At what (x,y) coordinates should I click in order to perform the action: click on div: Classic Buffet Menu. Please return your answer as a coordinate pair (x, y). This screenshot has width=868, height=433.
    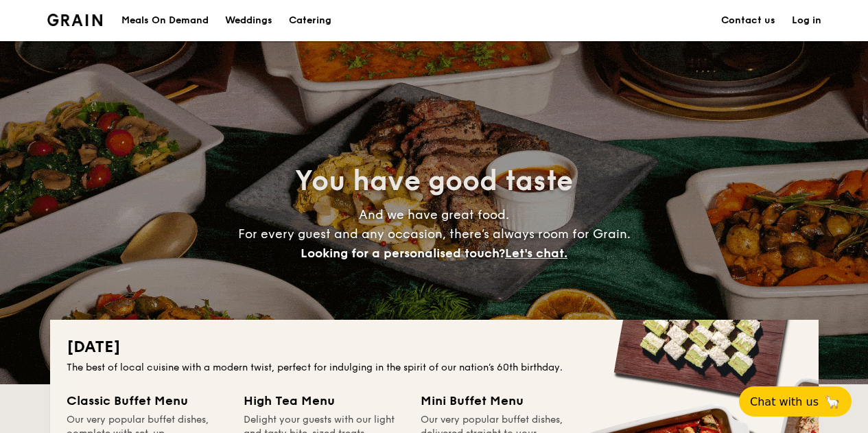
    Looking at the image, I should click on (147, 401).